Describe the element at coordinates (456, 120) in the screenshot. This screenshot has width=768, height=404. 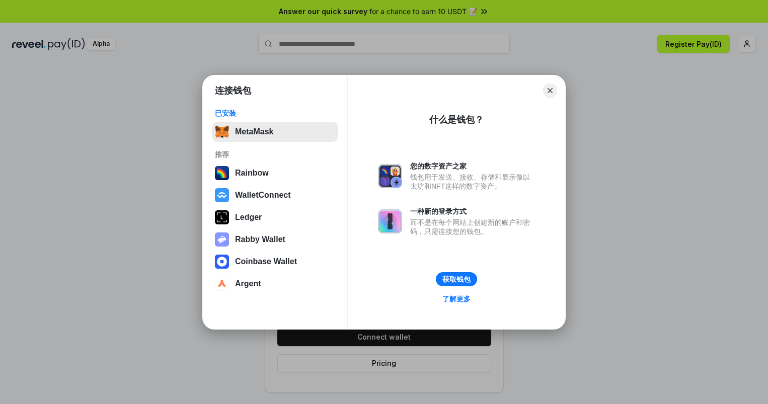
I see `div: 什么是钱包？` at that location.